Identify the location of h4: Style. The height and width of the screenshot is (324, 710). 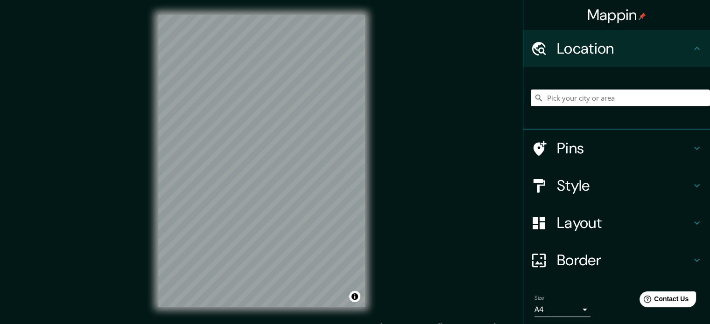
(624, 186).